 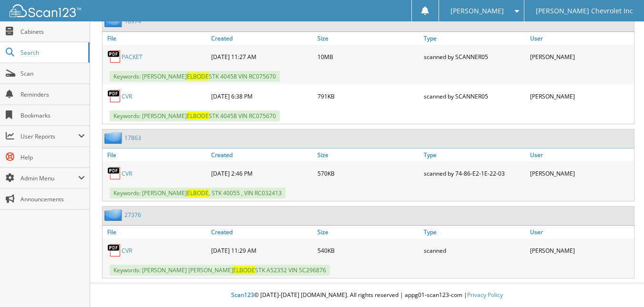 What do you see at coordinates (49, 136) in the screenshot?
I see `span: User Reports` at bounding box center [49, 136].